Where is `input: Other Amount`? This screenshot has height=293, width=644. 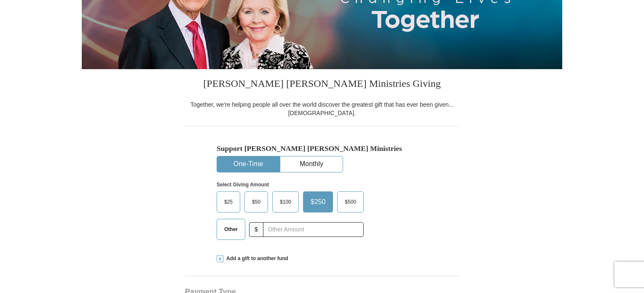
input: Other Amount is located at coordinates (313, 230).